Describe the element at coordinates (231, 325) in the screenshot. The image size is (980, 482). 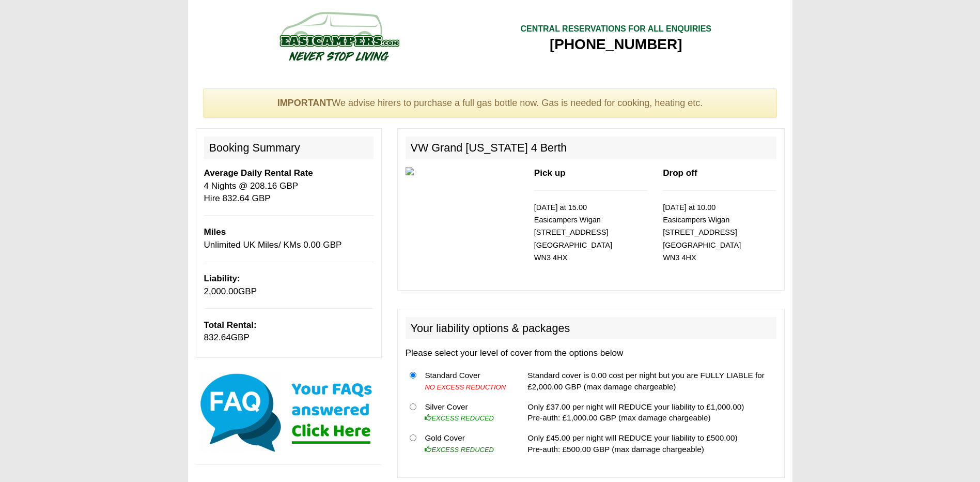
I see `b: Total Rental:` at that location.